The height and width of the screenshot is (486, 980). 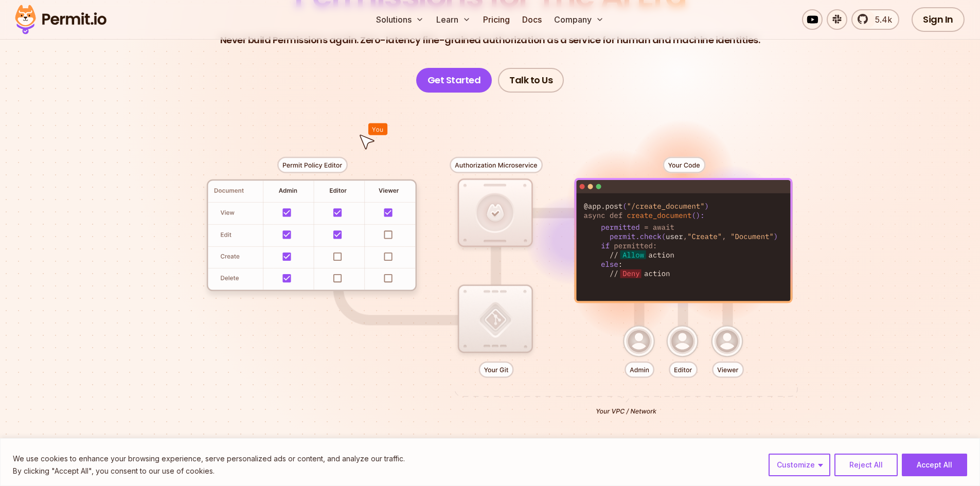 What do you see at coordinates (866, 464) in the screenshot?
I see `button: Reject All` at bounding box center [866, 464].